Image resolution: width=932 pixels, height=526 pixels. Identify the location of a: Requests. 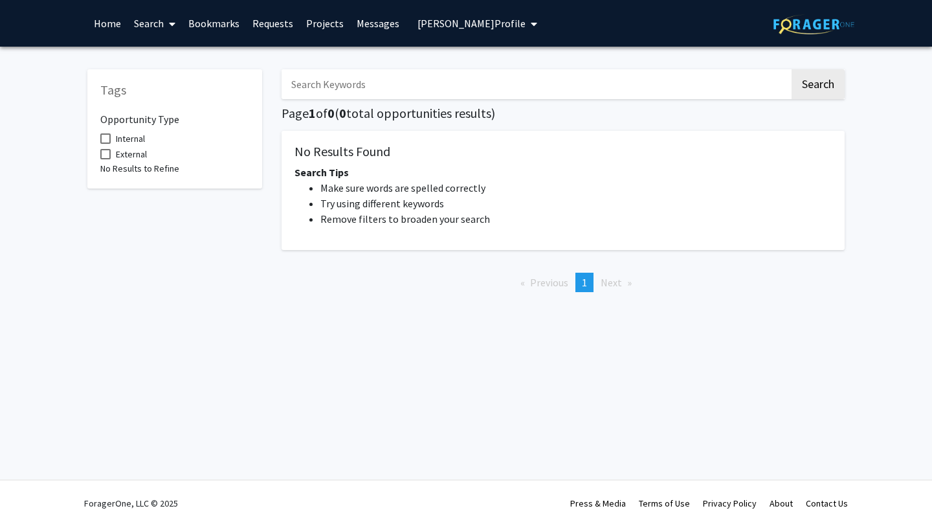
(273, 23).